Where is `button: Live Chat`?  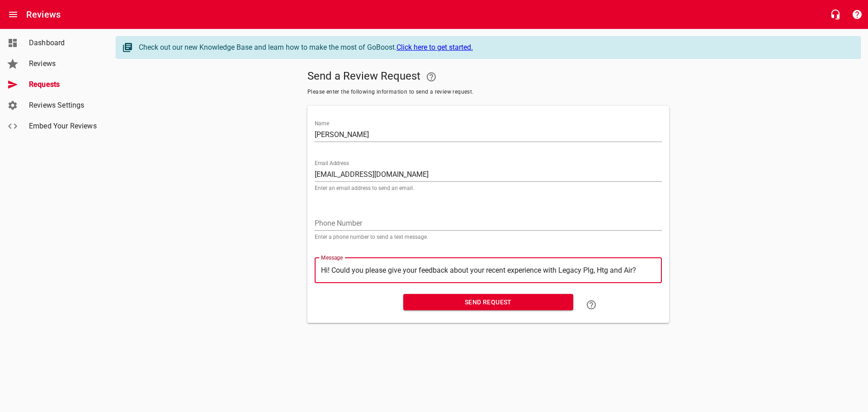
button: Live Chat is located at coordinates (836, 15).